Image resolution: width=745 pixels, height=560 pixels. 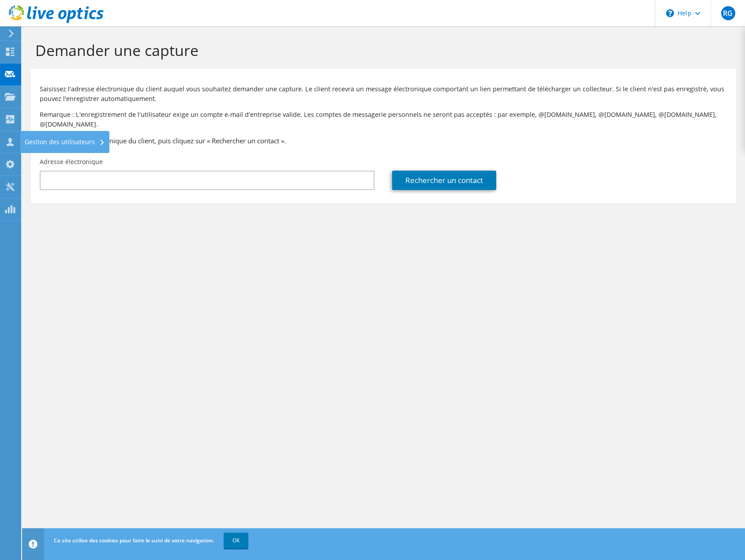 I want to click on label: Adresse électronique, so click(x=71, y=162).